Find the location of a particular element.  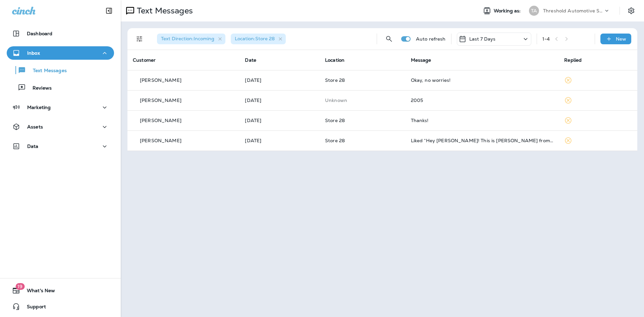

p: Auto refresh is located at coordinates (431, 39).